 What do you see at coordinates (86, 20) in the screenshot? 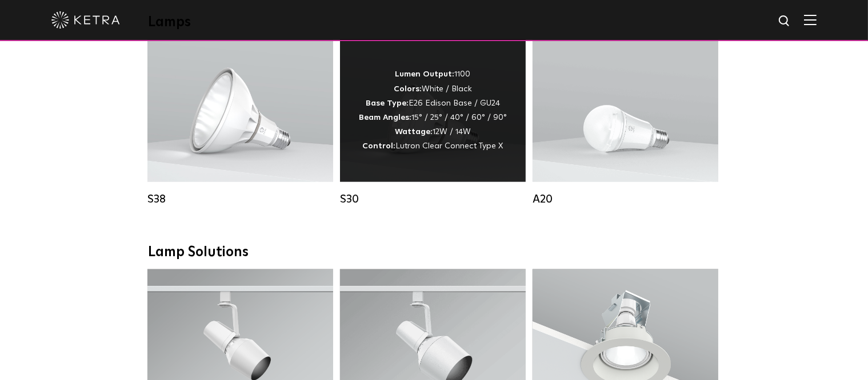
I see `img: ketra-logo-2019-white` at bounding box center [86, 20].